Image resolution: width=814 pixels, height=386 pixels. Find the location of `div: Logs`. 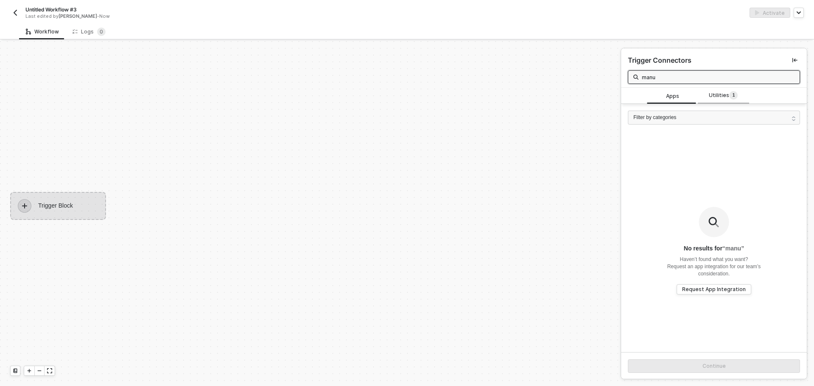

div: Logs is located at coordinates (89, 32).